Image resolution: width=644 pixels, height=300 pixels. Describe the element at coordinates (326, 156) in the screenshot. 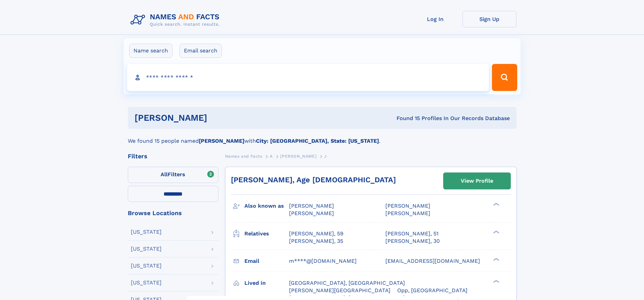

I see `span: J` at that location.